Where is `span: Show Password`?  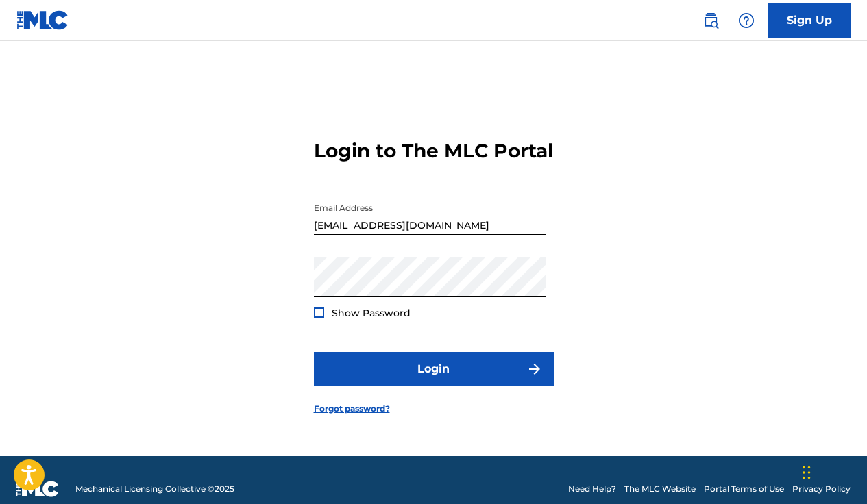
span: Show Password is located at coordinates (371, 313).